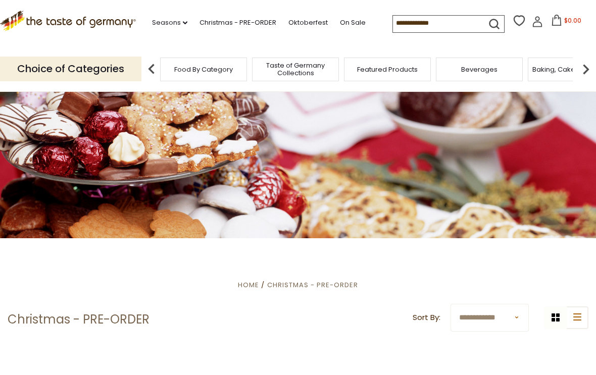 This screenshot has height=375, width=596. Describe the element at coordinates (78, 319) in the screenshot. I see `h1: Christmas - PRE-ORDER` at that location.